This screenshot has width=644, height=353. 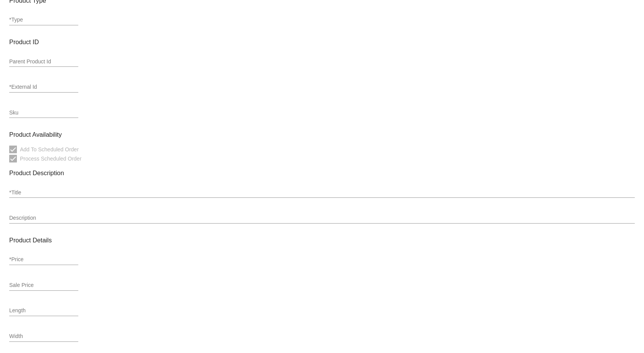 I want to click on h3: Product Details, so click(x=322, y=240).